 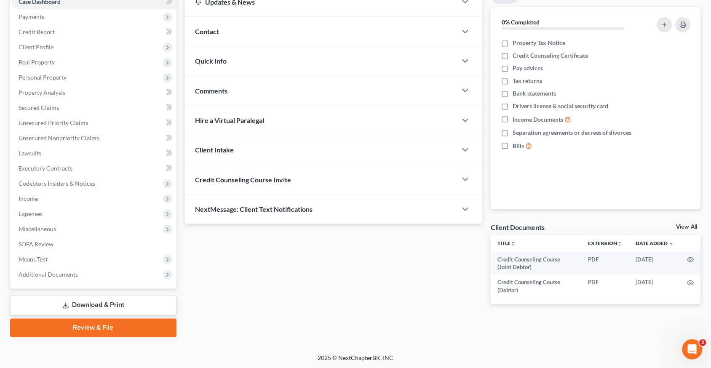 What do you see at coordinates (94, 32) in the screenshot?
I see `a: Credit Report` at bounding box center [94, 32].